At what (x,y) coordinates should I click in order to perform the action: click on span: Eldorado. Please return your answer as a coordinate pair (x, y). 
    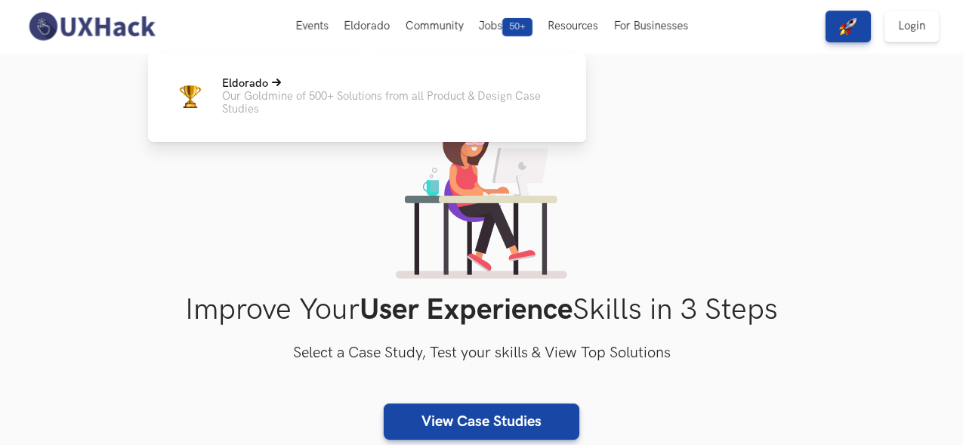
    Looking at the image, I should click on (245, 83).